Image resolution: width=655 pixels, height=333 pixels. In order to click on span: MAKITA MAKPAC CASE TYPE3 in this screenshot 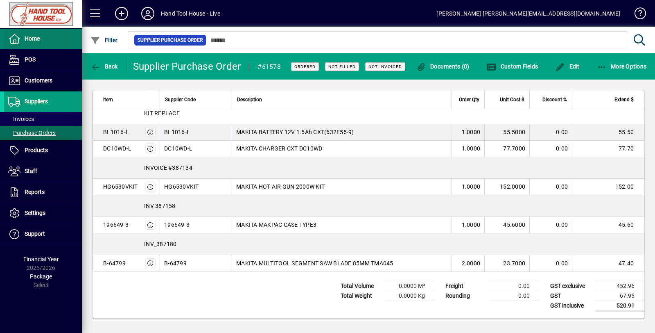, I will do `click(277, 224)`.